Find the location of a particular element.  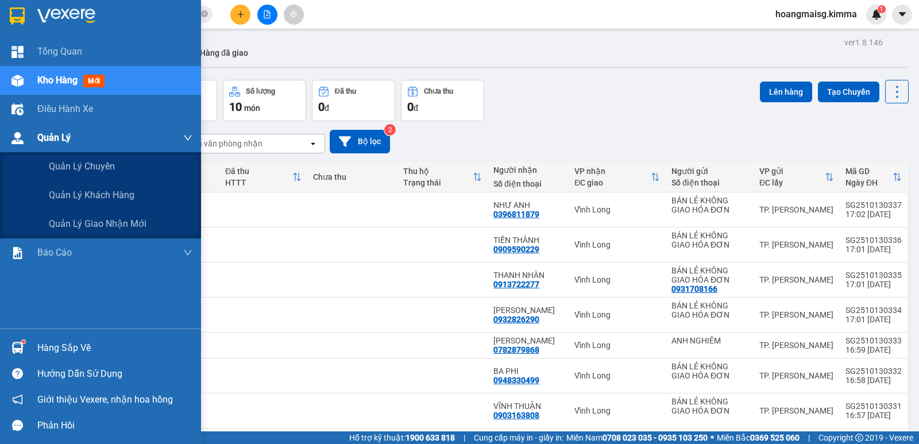

span: Điều hành xe is located at coordinates (65, 109).